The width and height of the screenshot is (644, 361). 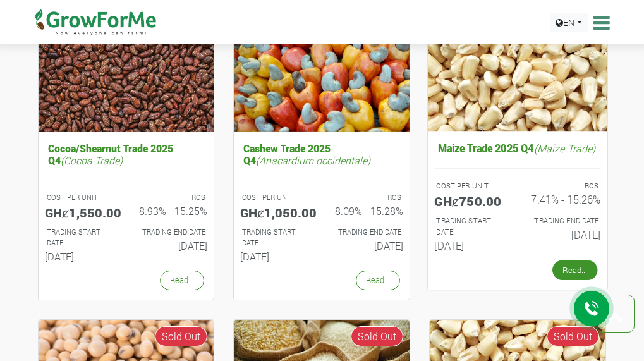 I want to click on a: Cocoa/Shearnut Trade 2025 Q4(Cocoa Trade) COST PER UNIT GHȼ1,550.00 ROS 8.93% - 15.25% TRADING ST..., so click(x=127, y=203).